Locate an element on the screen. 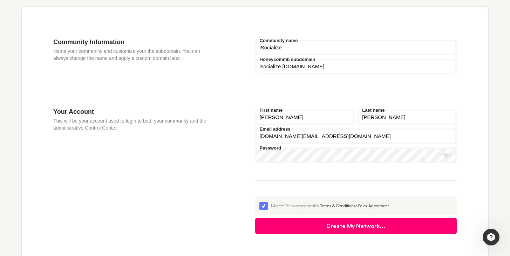 The width and height of the screenshot is (510, 256). input: Community name is located at coordinates (356, 48).